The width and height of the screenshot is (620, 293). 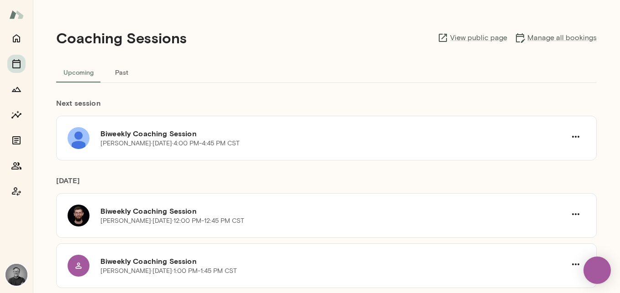 I want to click on button: Sessions, so click(x=16, y=64).